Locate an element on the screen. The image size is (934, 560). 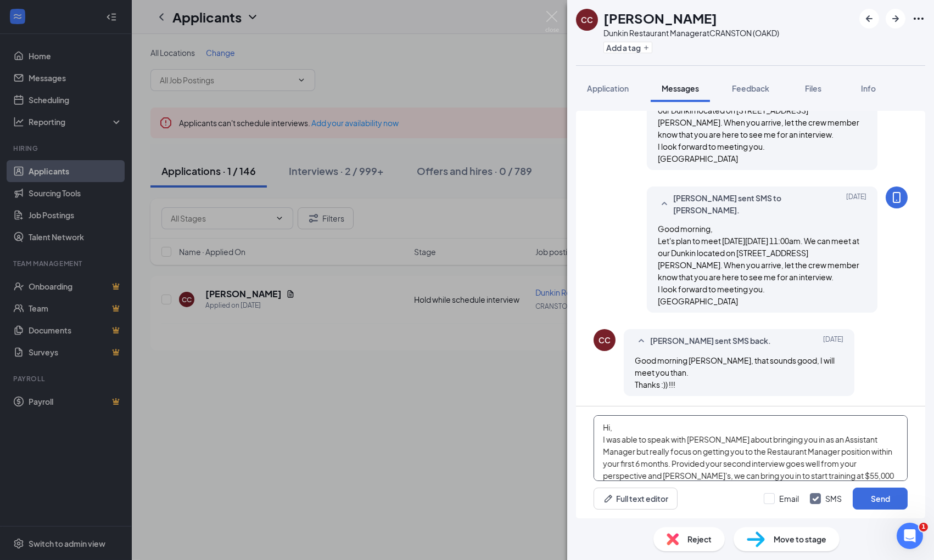
button: PlusAdd a tag is located at coordinates (628, 47).